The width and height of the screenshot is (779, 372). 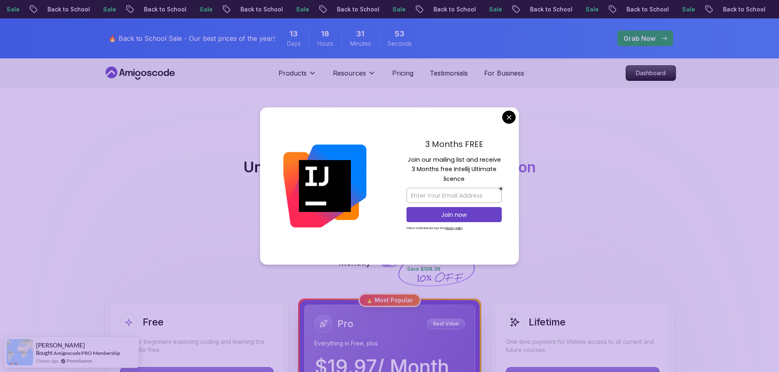 I want to click on p: Best Value, so click(x=446, y=324).